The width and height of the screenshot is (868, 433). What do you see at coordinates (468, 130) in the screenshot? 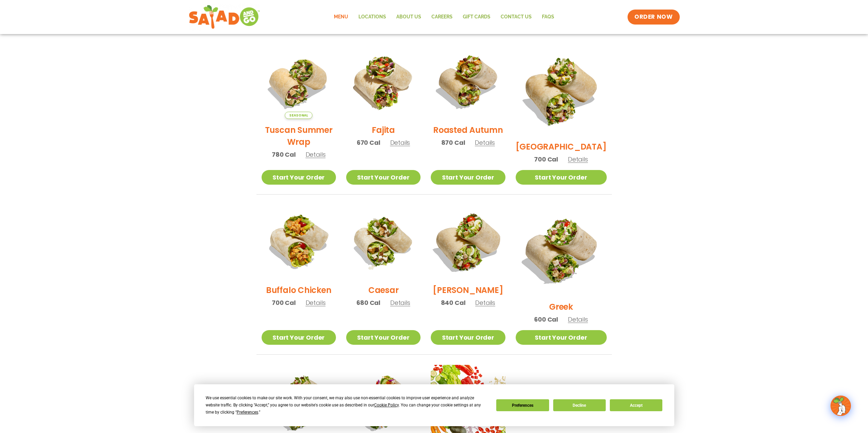
I see `h2: Roasted Autumn` at bounding box center [468, 130].